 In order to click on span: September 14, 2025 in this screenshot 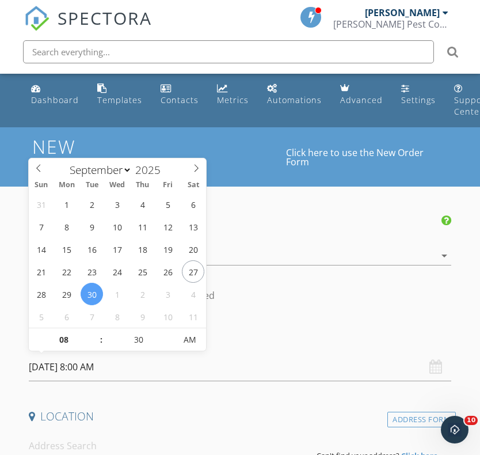, I will do `click(41, 249)`.